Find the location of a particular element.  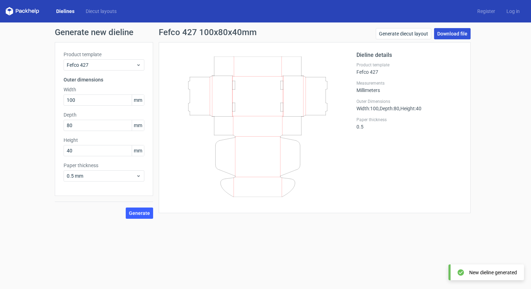

div: Millimeters is located at coordinates (409, 87).